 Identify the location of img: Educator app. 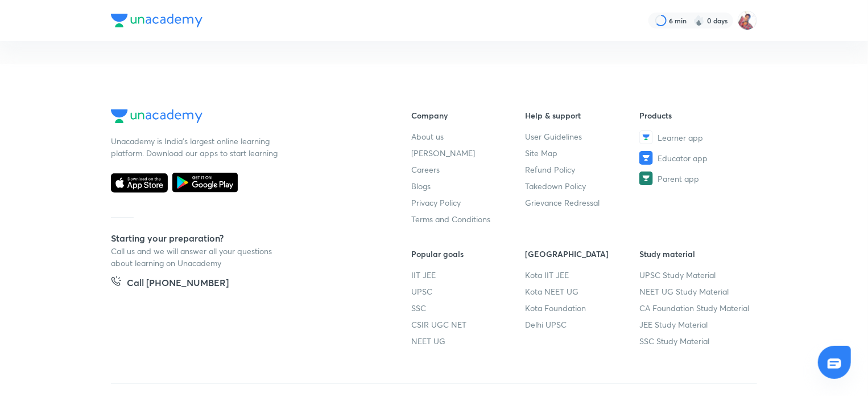
(646, 158).